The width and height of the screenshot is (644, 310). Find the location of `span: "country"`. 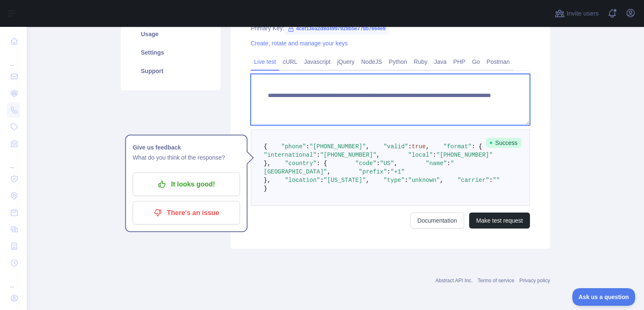

span: "country" is located at coordinates (301, 163).